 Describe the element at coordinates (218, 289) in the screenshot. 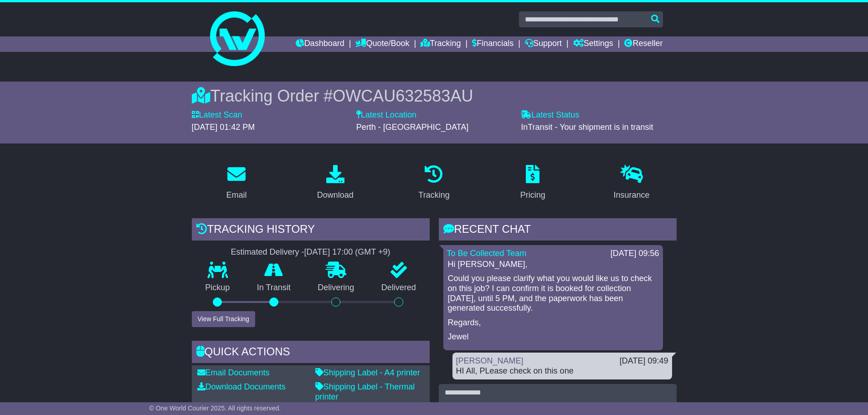

I see `p: Pickup` at that location.